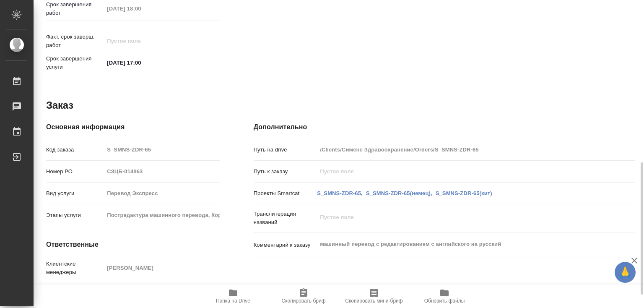 Image resolution: width=644 pixels, height=308 pixels. What do you see at coordinates (285, 172) in the screenshot?
I see `p: Путь к заказу` at bounding box center [285, 172].